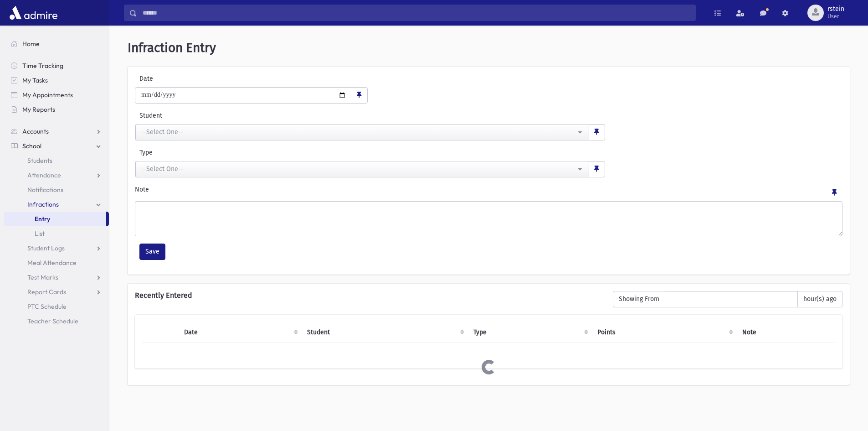  I want to click on span: Infractions, so click(43, 204).